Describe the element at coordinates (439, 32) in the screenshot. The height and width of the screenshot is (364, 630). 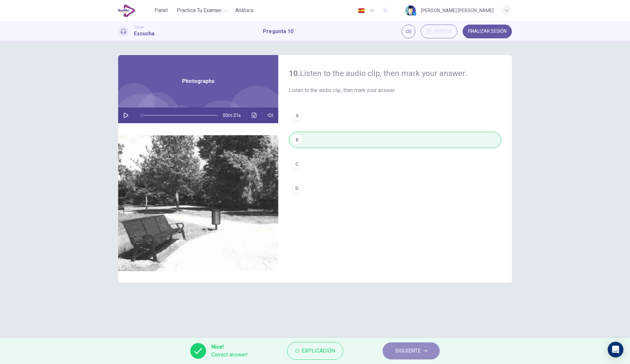
I see `div: Ocultar` at that location.